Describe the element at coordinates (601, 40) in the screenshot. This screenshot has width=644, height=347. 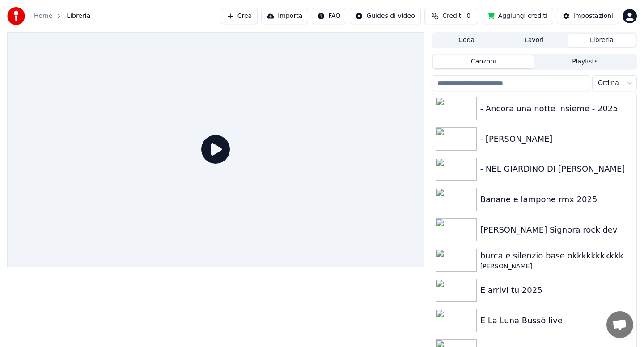
I see `button: Libreria` at that location.